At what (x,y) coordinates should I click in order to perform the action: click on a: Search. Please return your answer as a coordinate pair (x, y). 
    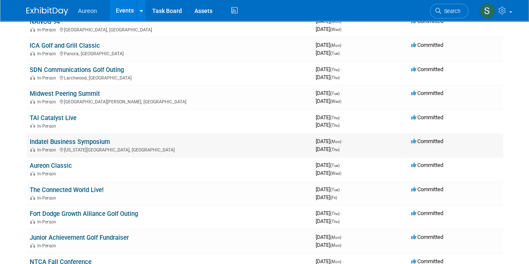
    Looking at the image, I should click on (449, 11).